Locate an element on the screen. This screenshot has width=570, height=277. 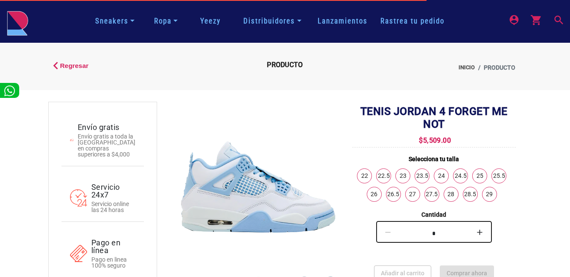
a: 25.5 is located at coordinates (499, 175).